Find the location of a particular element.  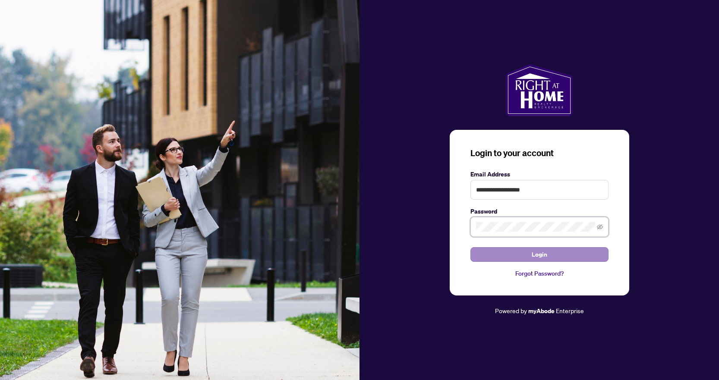

span: eye-invisible is located at coordinates (600, 227).